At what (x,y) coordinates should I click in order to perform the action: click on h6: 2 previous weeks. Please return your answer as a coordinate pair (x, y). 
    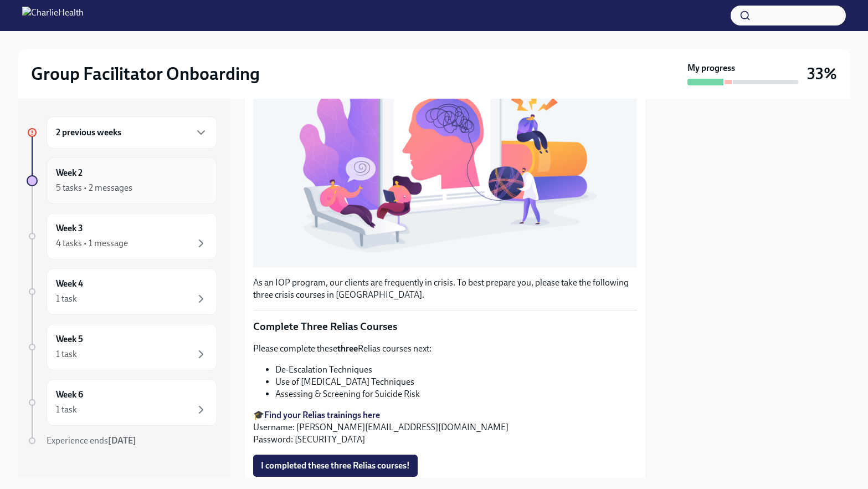
    Looking at the image, I should click on (89, 132).